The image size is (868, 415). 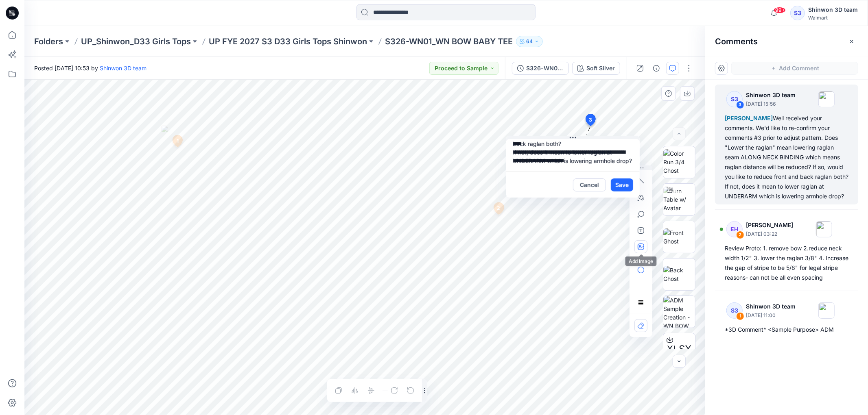 I want to click on button: Save, so click(x=622, y=185).